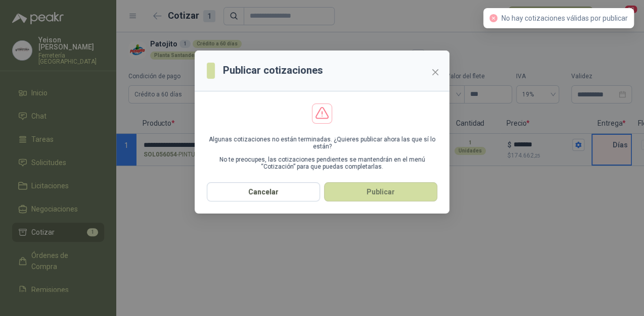  I want to click on button: Publicar, so click(381, 192).